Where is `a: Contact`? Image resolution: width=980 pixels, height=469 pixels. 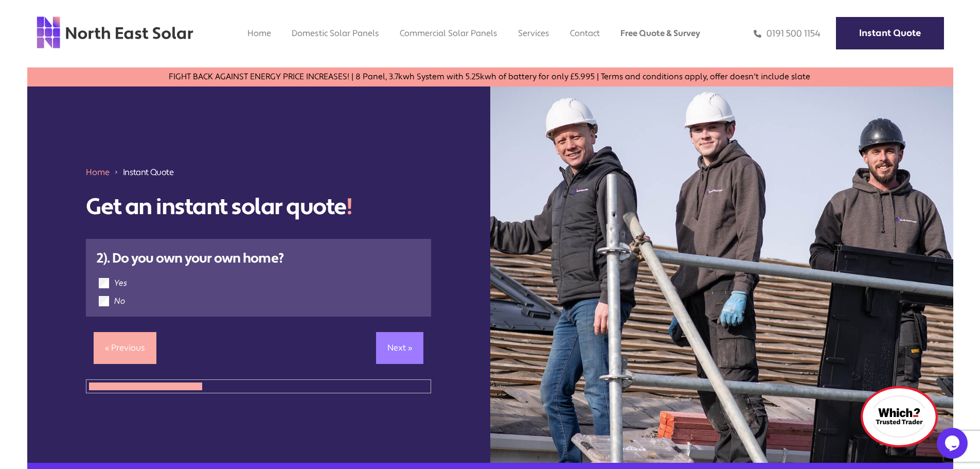 a: Contact is located at coordinates (585, 33).